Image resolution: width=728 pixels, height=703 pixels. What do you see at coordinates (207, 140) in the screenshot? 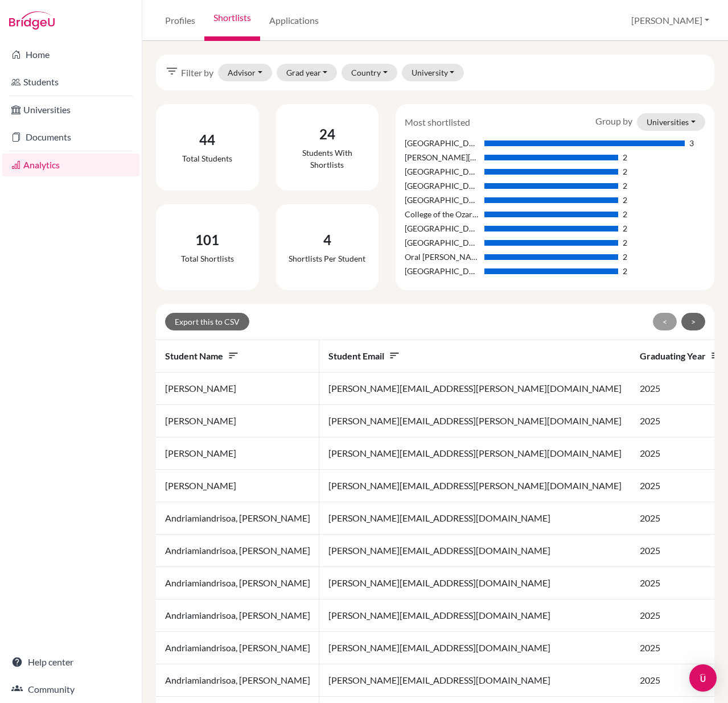
I see `div: 44` at bounding box center [207, 140].